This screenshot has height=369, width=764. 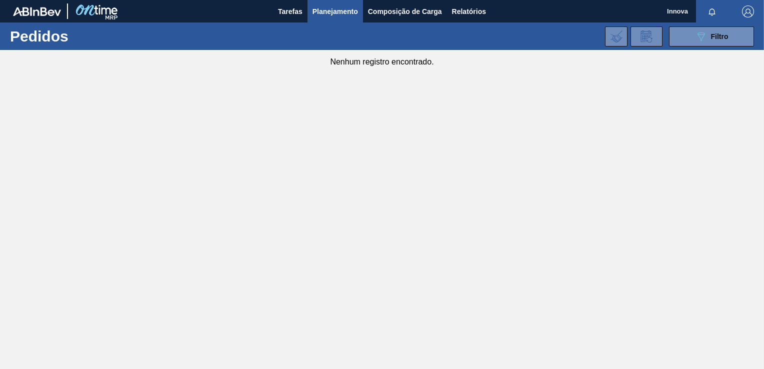 What do you see at coordinates (646, 36) in the screenshot?
I see `div: Solicitação de Revisão de Pedidos` at bounding box center [646, 36].